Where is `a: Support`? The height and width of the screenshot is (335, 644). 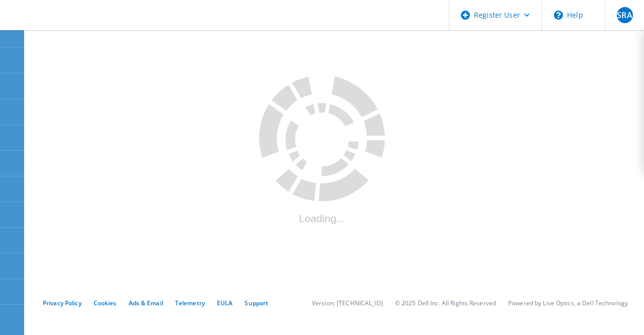
a: Support is located at coordinates (257, 303).